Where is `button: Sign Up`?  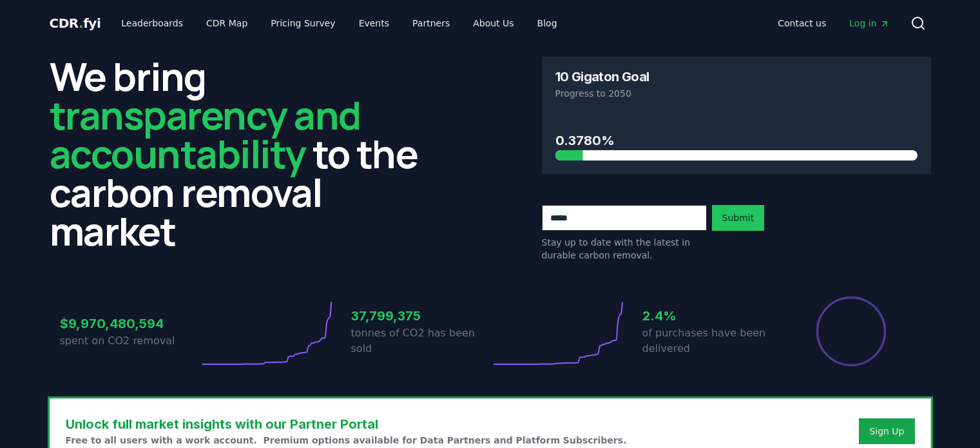
button: Sign Up is located at coordinates (886, 431).